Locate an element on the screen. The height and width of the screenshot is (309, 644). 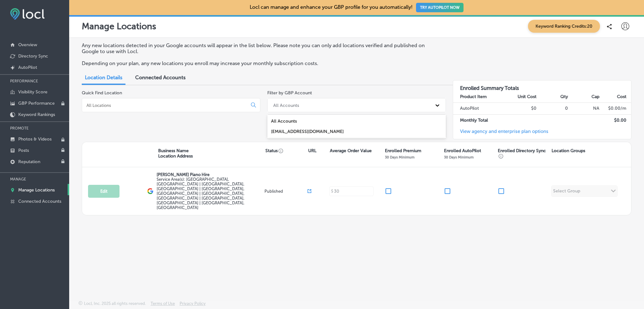
p: Photos & Videos is located at coordinates (35, 139).